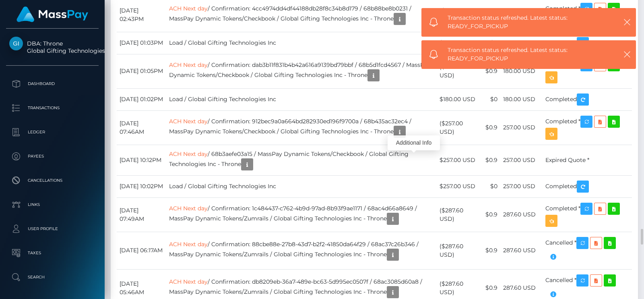  Describe the element at coordinates (53, 157) in the screenshot. I see `p: Payees` at that location.